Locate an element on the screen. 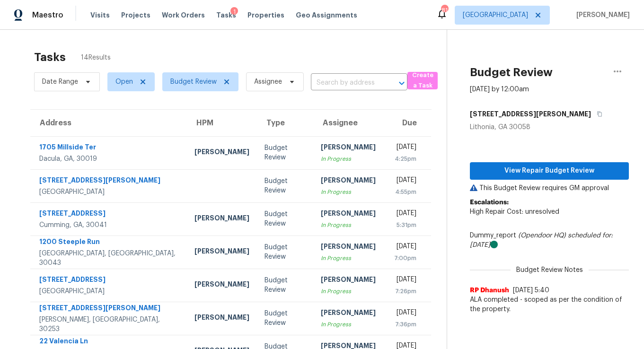 The width and height of the screenshot is (644, 349). div: Lithonia, GA 30058 is located at coordinates (550, 127).